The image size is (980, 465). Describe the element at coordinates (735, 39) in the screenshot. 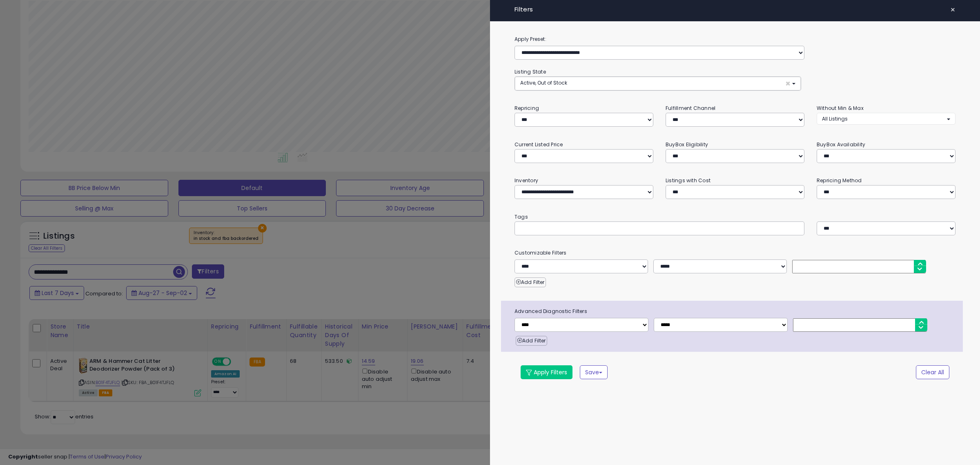

I see `label: Apply Preset:` at that location.